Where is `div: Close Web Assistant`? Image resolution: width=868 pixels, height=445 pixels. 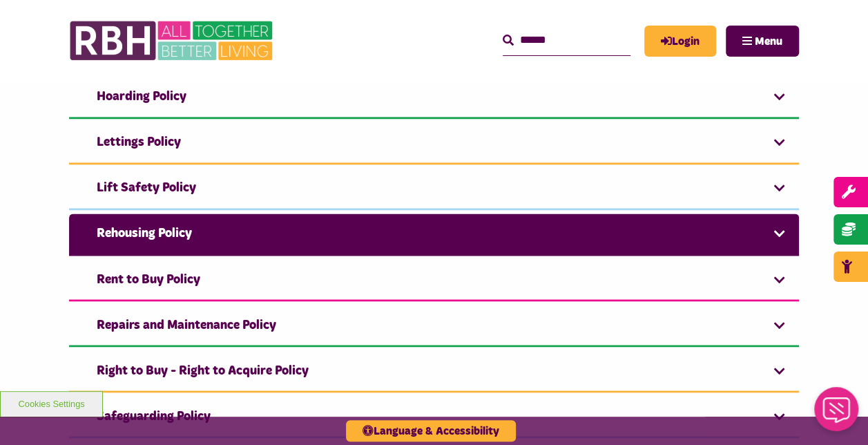 div: Close Web Assistant is located at coordinates (30, 26).